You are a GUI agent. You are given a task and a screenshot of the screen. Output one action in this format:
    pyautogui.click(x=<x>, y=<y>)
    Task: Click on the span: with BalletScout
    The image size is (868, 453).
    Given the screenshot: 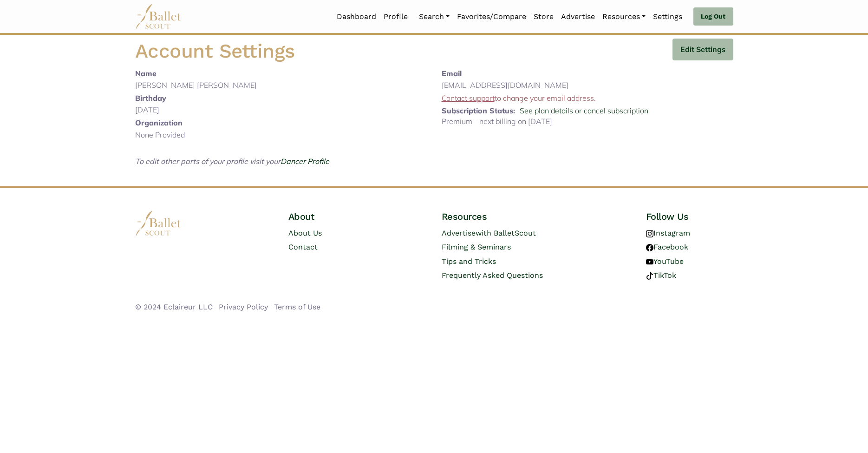 What is the action you would take?
    pyautogui.click(x=506, y=233)
    